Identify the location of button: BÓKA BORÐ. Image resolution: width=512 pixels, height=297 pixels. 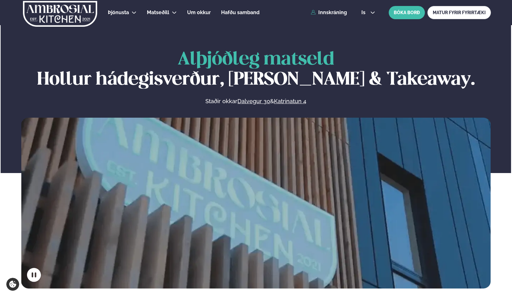
(407, 13).